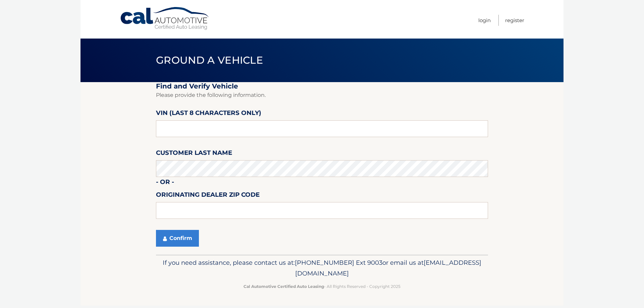 The image size is (644, 308). Describe the element at coordinates (322, 268) in the screenshot. I see `p: If you need assistance, please contact us at: or email us at` at that location.